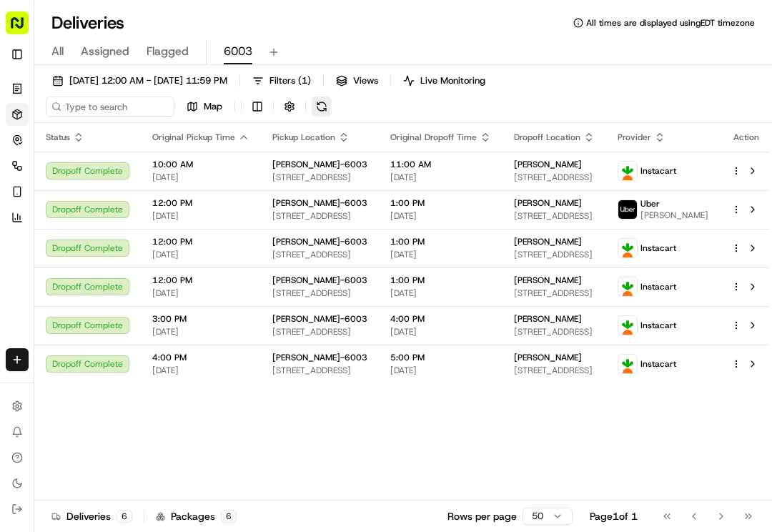 This screenshot has width=772, height=532. Describe the element at coordinates (204, 106) in the screenshot. I see `button: Map` at that location.